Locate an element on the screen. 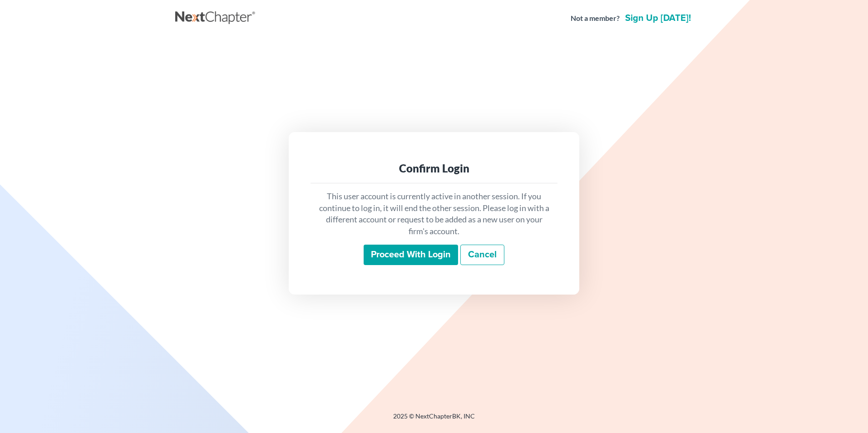 The width and height of the screenshot is (868, 433). a: Cancel is located at coordinates (482, 255).